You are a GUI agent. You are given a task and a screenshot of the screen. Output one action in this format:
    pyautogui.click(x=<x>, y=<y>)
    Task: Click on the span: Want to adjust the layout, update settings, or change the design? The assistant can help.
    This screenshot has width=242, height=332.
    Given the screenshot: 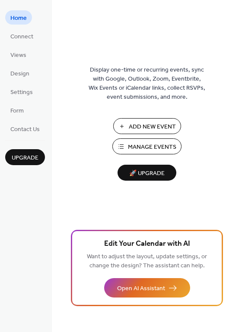 What is the action you would take?
    pyautogui.click(x=147, y=261)
    